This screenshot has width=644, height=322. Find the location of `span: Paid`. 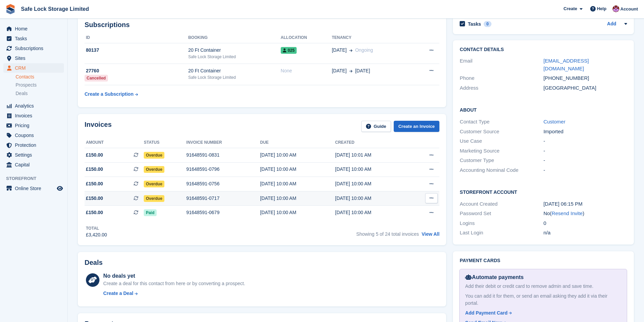

span: Paid is located at coordinates (150, 213).